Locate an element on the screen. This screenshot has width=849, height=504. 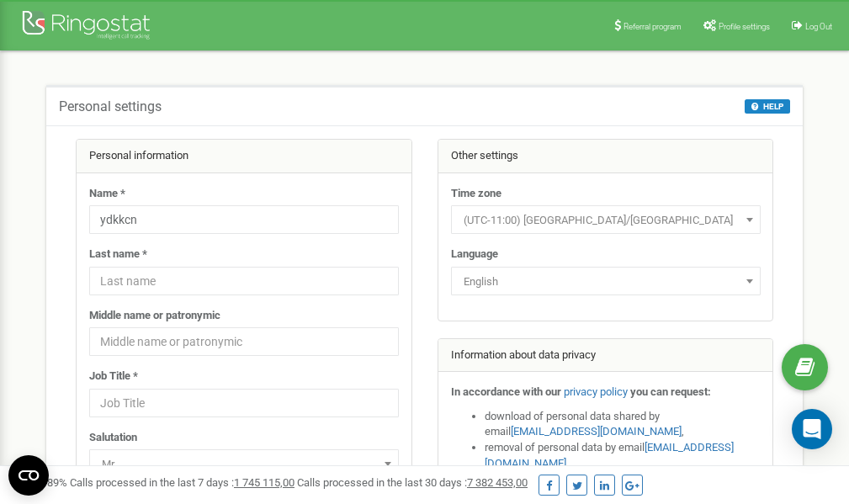
label: Middle name or patronymic is located at coordinates (155, 316).